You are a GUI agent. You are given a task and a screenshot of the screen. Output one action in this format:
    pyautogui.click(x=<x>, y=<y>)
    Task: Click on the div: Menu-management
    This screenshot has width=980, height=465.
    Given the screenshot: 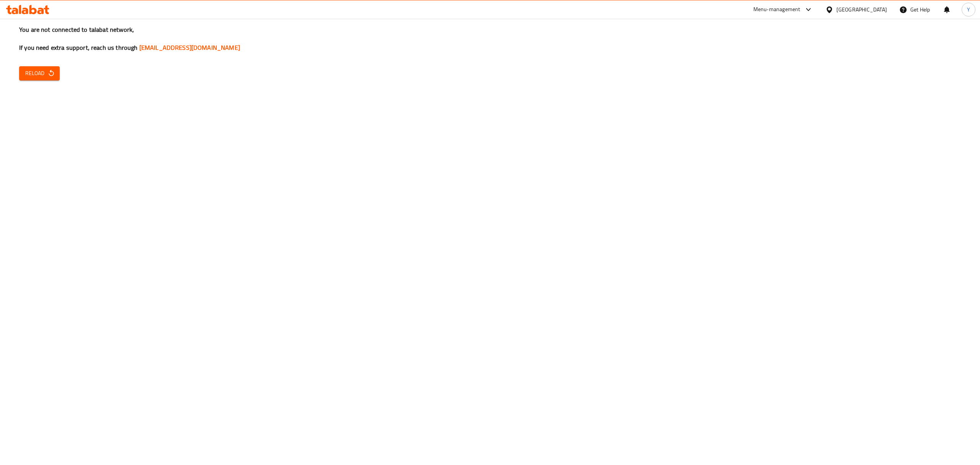 What is the action you would take?
    pyautogui.click(x=777, y=10)
    